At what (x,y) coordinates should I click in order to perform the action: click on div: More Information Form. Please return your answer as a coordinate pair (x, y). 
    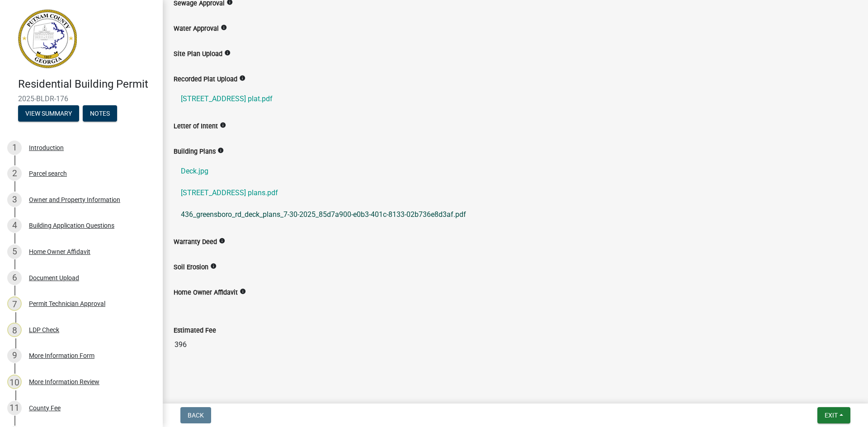
    Looking at the image, I should click on (61, 356).